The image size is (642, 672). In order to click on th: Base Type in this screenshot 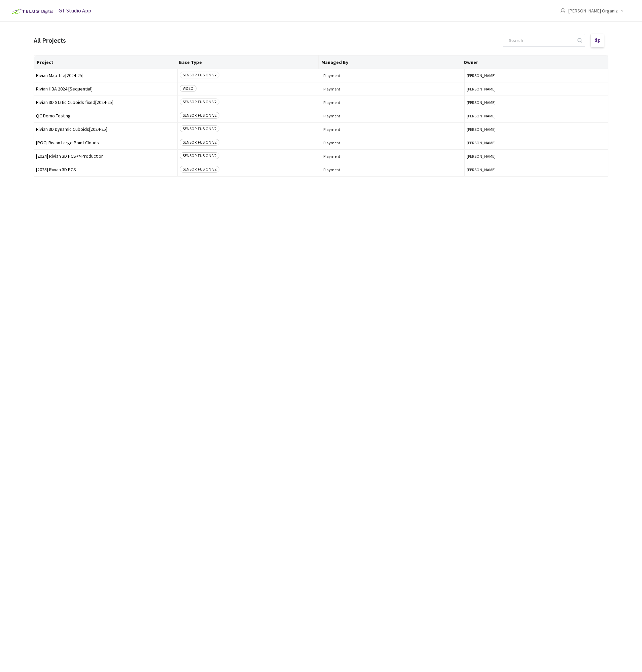, I will do `click(247, 62)`.